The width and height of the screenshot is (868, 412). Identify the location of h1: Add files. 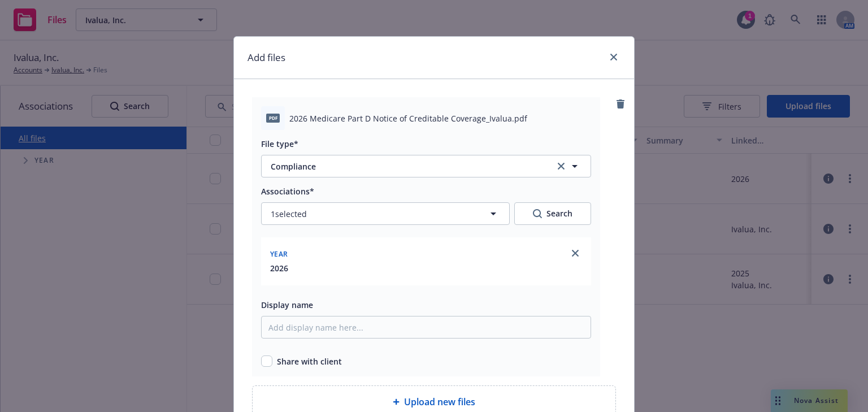
(266, 58).